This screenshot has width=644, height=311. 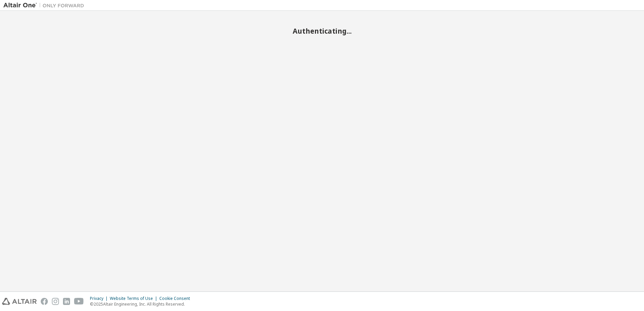 I want to click on img: facebook.svg, so click(x=44, y=301).